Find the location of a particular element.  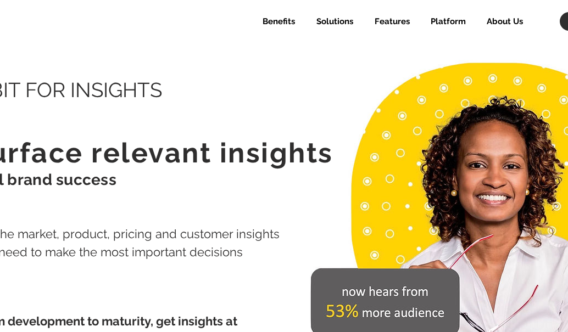

nav: Site is located at coordinates (390, 21).